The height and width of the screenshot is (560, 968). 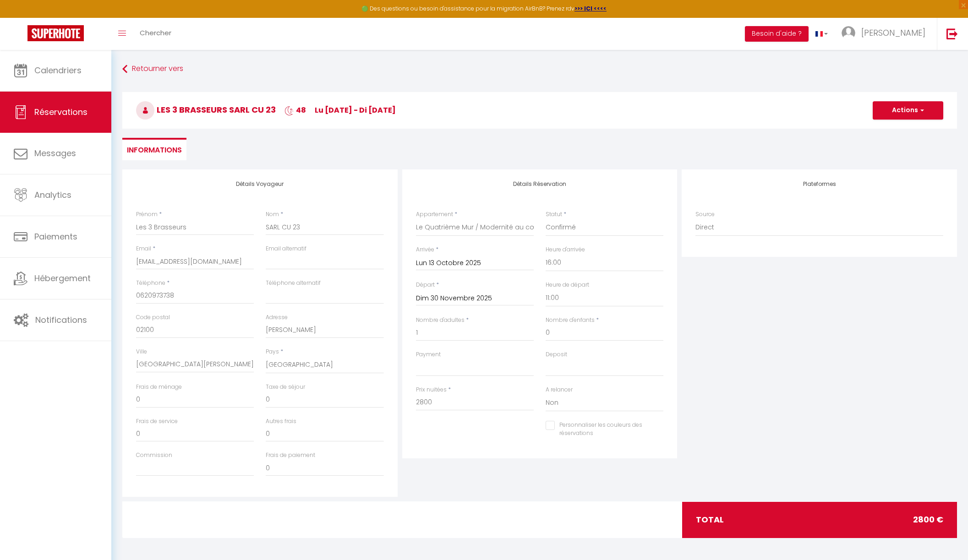 What do you see at coordinates (61, 112) in the screenshot?
I see `span: Réservations` at bounding box center [61, 112].